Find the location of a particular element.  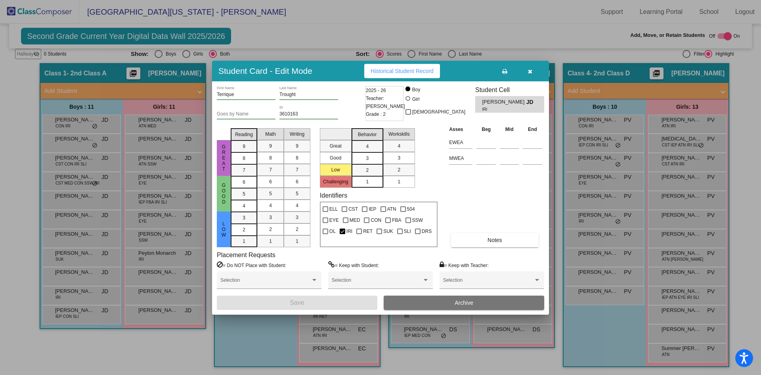

span: Low is located at coordinates (224, 229).